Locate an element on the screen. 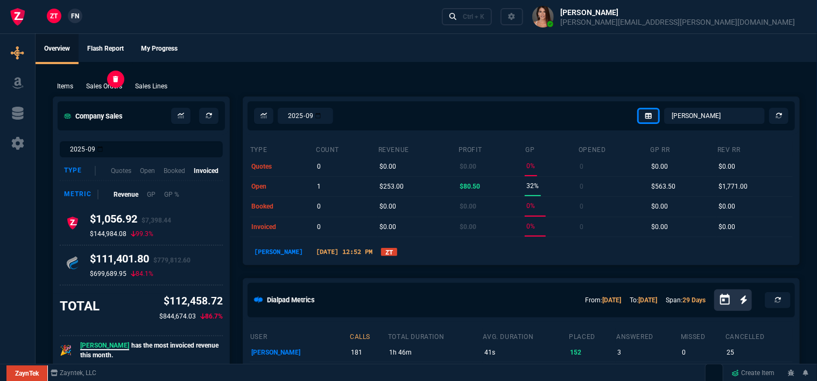  p: $80.50 is located at coordinates (470, 186).